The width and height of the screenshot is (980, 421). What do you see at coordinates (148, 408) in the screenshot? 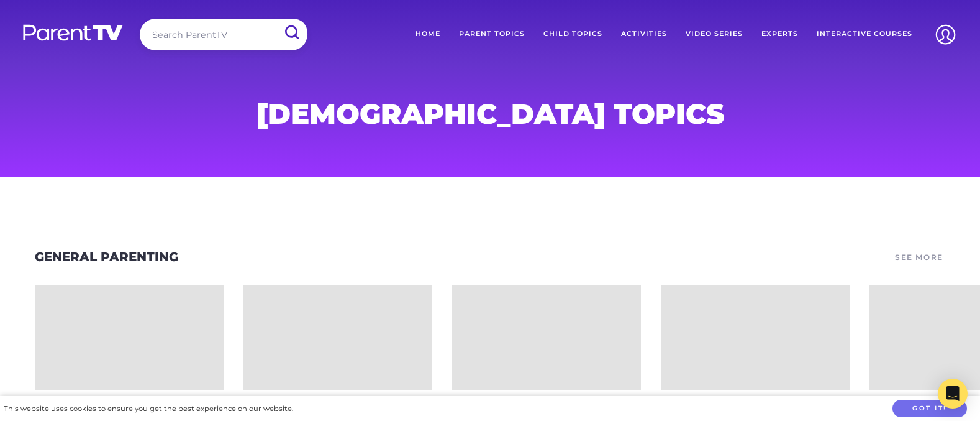
I see `div: This website uses cookies to ensure you get the best experience on our website.` at bounding box center [148, 408].